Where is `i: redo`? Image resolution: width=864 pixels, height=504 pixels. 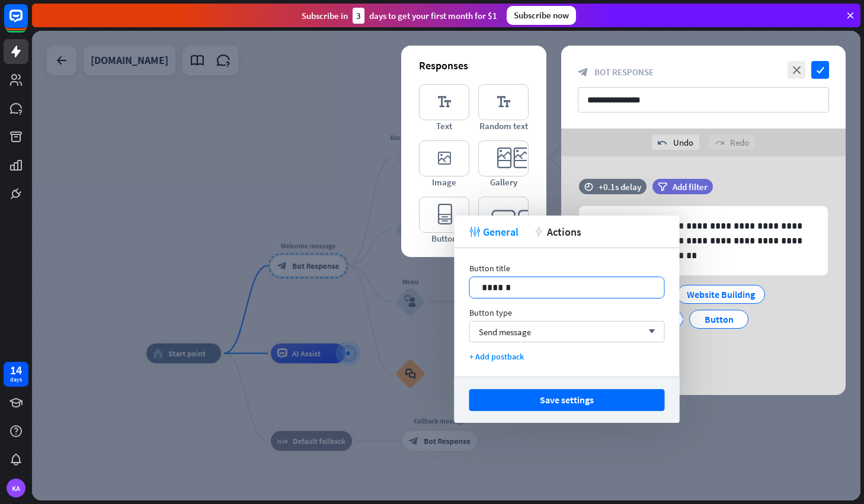 i: redo is located at coordinates (720, 142).